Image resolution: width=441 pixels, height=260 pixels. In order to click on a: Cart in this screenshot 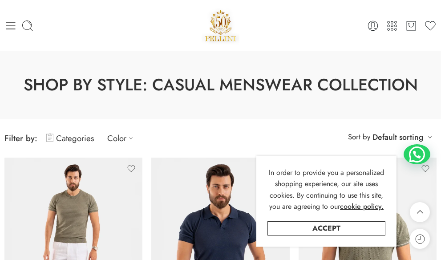, I will do `click(412, 26)`.